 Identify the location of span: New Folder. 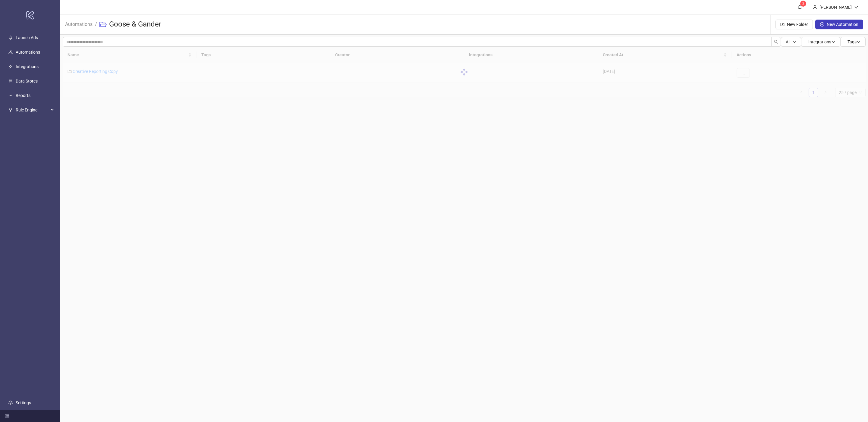
(797, 24).